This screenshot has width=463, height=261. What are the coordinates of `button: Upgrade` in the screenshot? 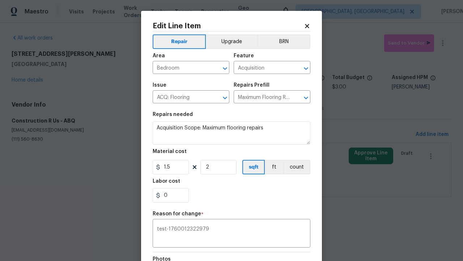 It's located at (232, 42).